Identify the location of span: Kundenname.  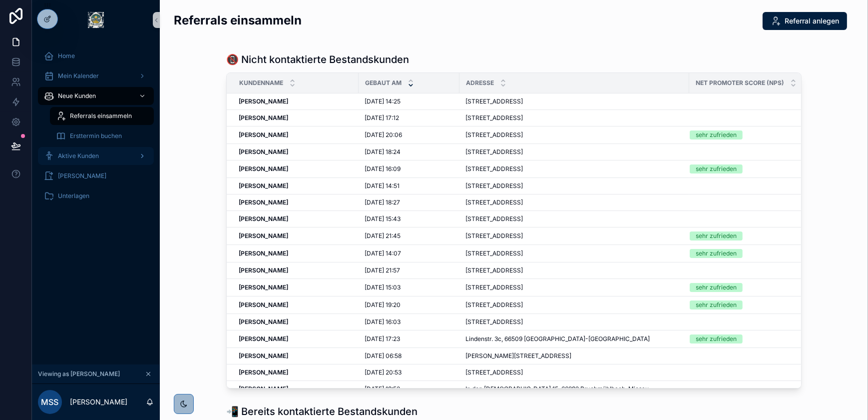
(261, 83).